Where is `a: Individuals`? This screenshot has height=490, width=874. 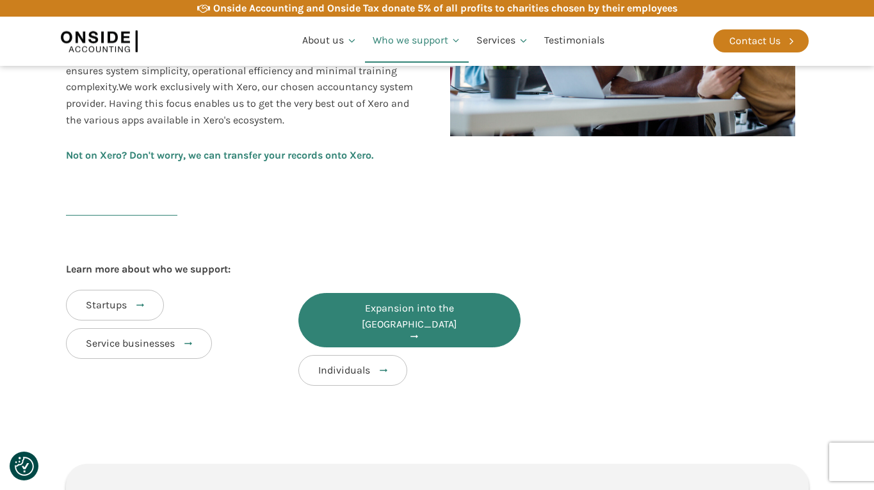 a: Individuals is located at coordinates (353, 371).